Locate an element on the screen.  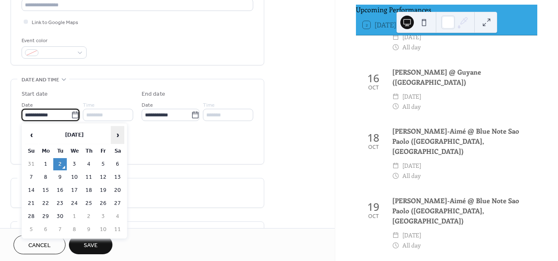
td: 28 is located at coordinates (31, 217).